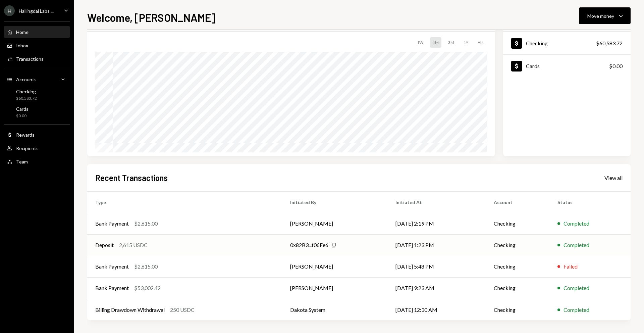  I want to click on div: Rewards, so click(25, 134).